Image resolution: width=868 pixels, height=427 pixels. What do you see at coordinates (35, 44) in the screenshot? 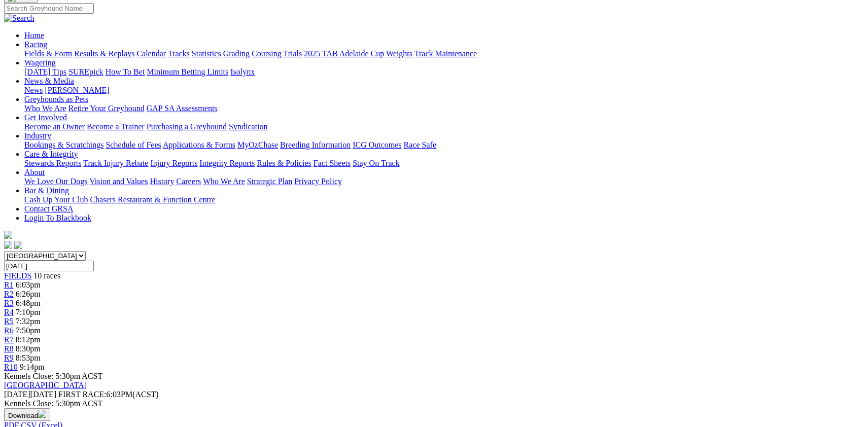
I see `a: Racing` at bounding box center [35, 44].